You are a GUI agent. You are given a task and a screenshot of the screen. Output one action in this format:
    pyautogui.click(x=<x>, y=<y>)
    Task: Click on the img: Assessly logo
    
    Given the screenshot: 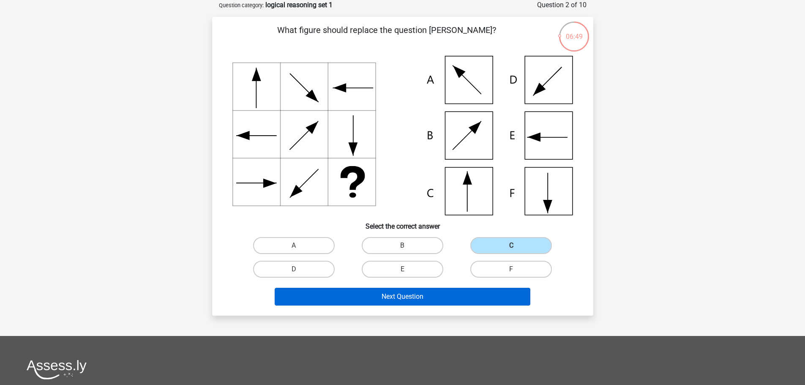 What is the action you would take?
    pyautogui.click(x=57, y=369)
    